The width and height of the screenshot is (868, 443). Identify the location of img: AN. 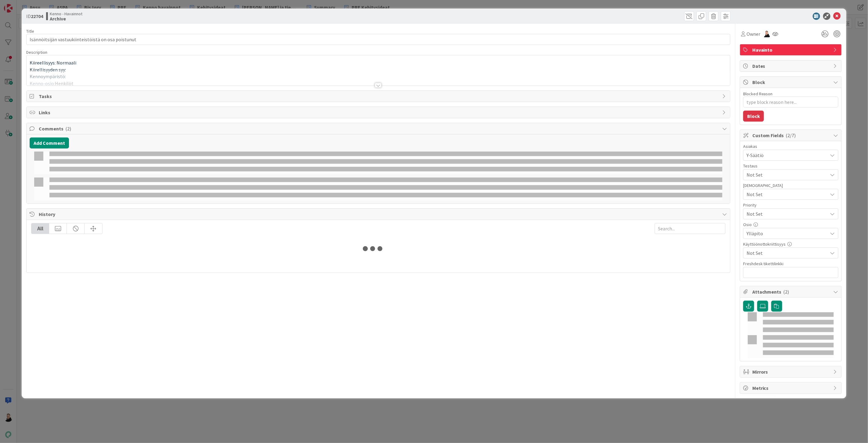
(766, 34).